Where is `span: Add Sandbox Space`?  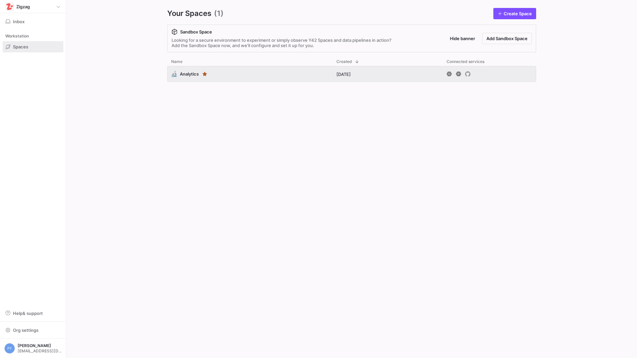 span: Add Sandbox Space is located at coordinates (507, 38).